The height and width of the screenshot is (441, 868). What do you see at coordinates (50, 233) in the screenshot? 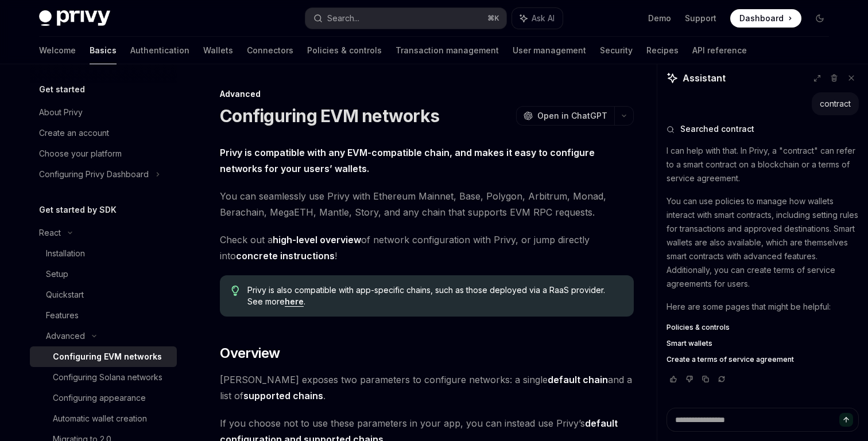
I see `div: React` at bounding box center [50, 233].